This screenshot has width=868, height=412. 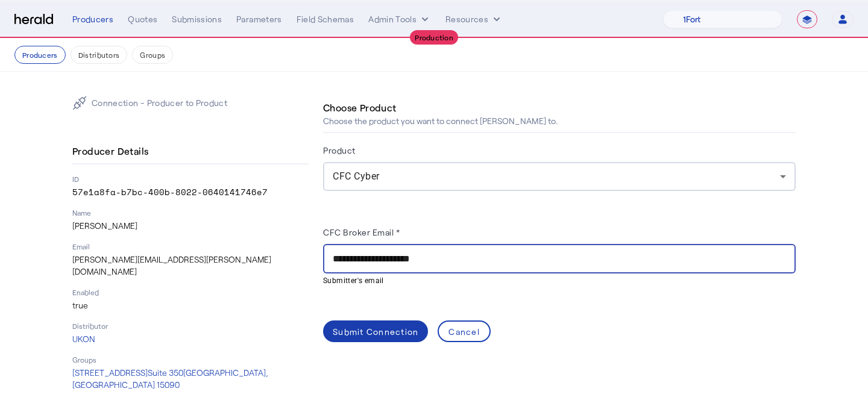 What do you see at coordinates (434, 37) in the screenshot?
I see `div: Production` at bounding box center [434, 37].